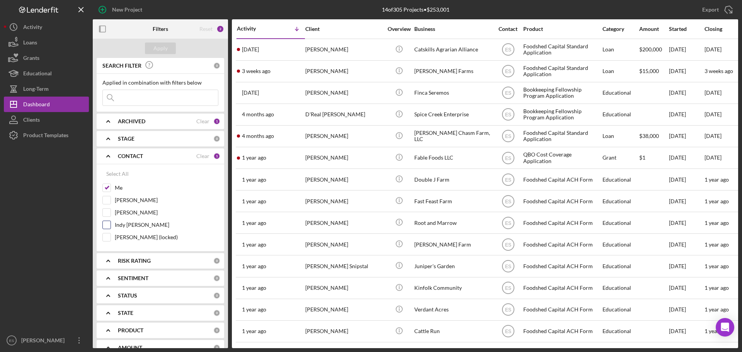 This screenshot has width=742, height=352. I want to click on a: Activity, so click(46, 27).